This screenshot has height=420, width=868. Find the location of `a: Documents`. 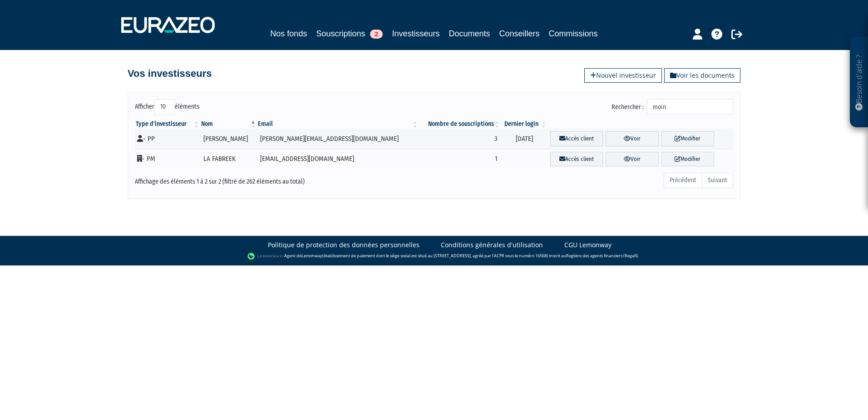

a: Documents is located at coordinates (470, 33).